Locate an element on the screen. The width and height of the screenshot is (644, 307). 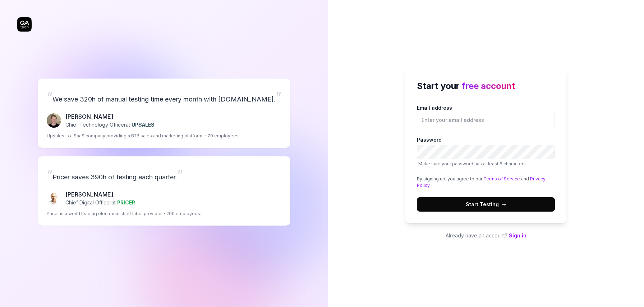
input: Email address is located at coordinates (486, 120).